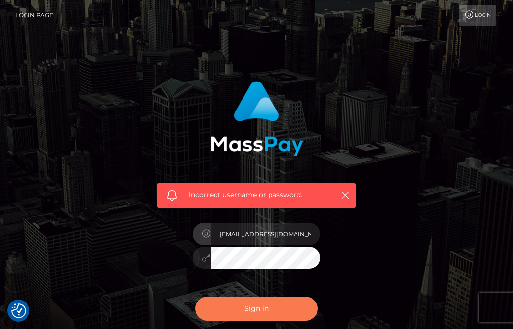  I want to click on a: Login Page, so click(34, 15).